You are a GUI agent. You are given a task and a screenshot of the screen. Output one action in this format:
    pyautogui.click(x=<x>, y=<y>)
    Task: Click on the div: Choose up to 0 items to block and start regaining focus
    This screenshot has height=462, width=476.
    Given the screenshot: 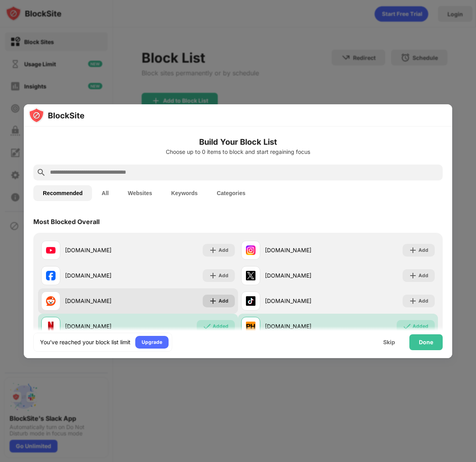 What is the action you would take?
    pyautogui.click(x=238, y=152)
    